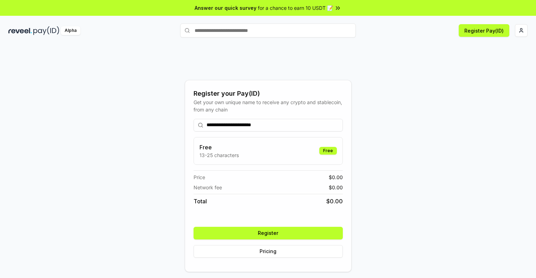 This screenshot has width=536, height=278. What do you see at coordinates (268, 94) in the screenshot?
I see `div: Register your Pay(ID)` at bounding box center [268, 94].